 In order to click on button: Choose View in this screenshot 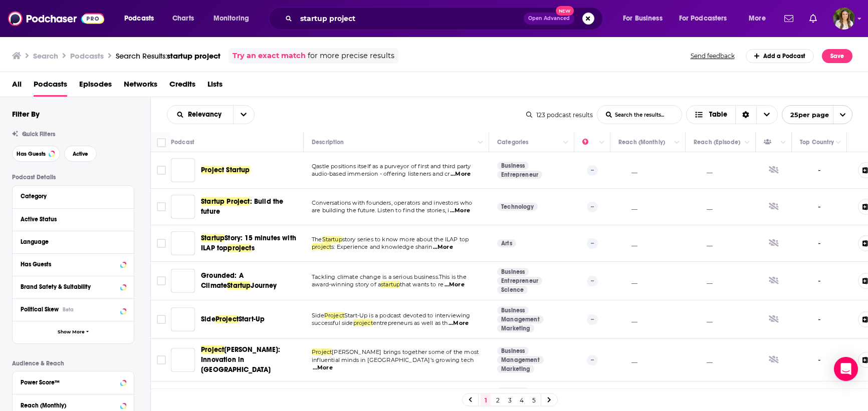, I will do `click(731, 115)`.